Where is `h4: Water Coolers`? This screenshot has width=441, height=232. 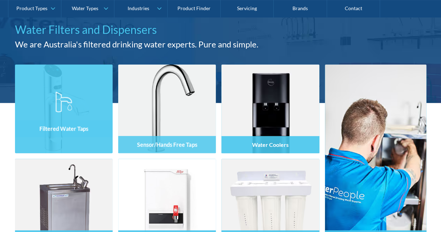 h4: Water Coolers is located at coordinates (270, 144).